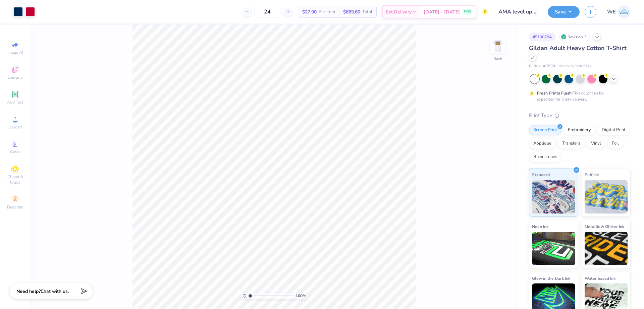 The width and height of the screenshot is (644, 309). Describe the element at coordinates (555, 93) in the screenshot. I see `strong: Fresh Prints Flash:` at that location.